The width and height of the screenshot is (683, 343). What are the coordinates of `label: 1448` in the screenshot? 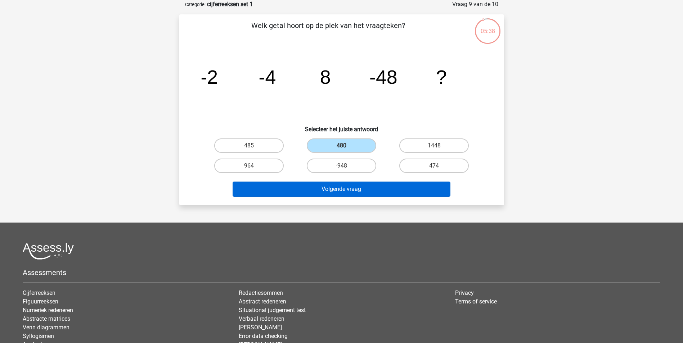 It's located at (434, 146).